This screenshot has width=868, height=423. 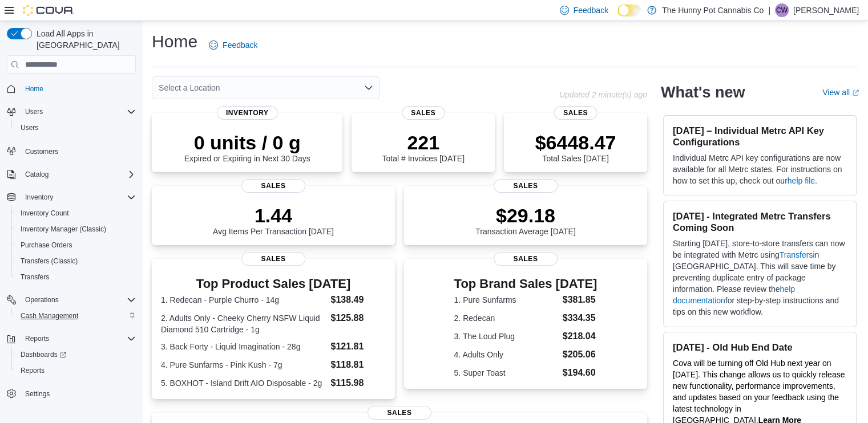 What do you see at coordinates (580, 355) in the screenshot?
I see `dd: $205.06` at bounding box center [580, 355].